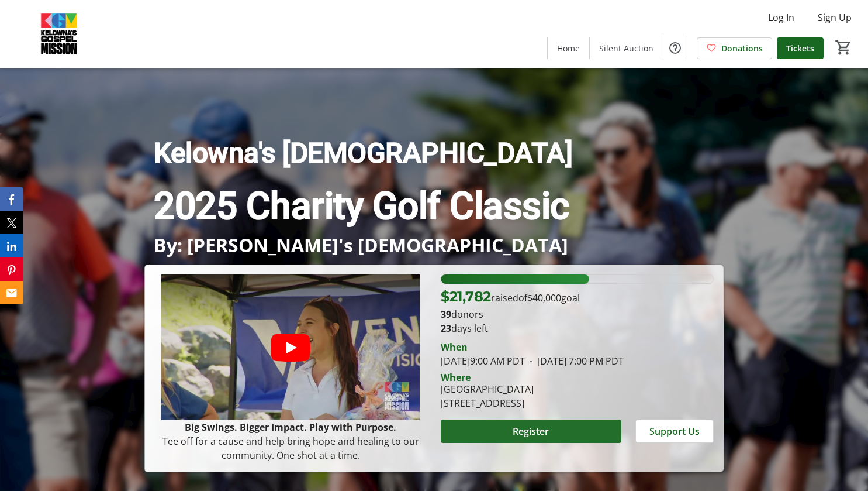  I want to click on span: Sign Up, so click(835, 18).